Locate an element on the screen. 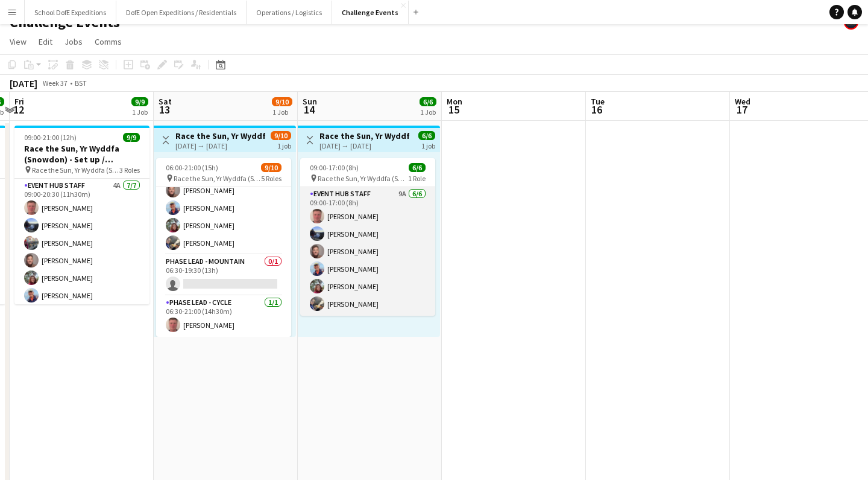 Image resolution: width=868 pixels, height=480 pixels. span: Week 37 is located at coordinates (55, 83).